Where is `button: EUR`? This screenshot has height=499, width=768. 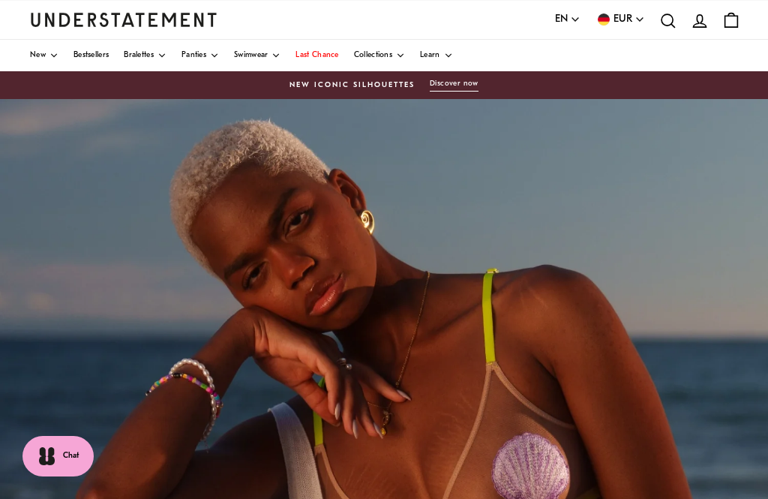 button: EUR is located at coordinates (620, 20).